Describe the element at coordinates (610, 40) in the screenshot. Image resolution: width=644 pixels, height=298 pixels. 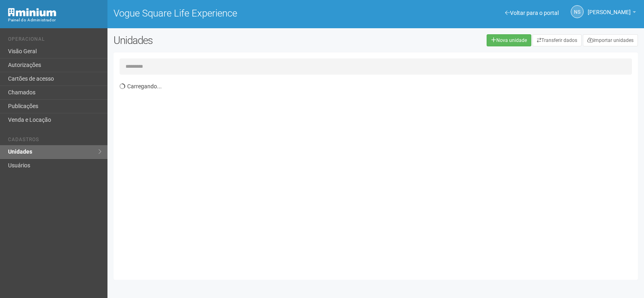
I see `a: Importar unidades` at that location.